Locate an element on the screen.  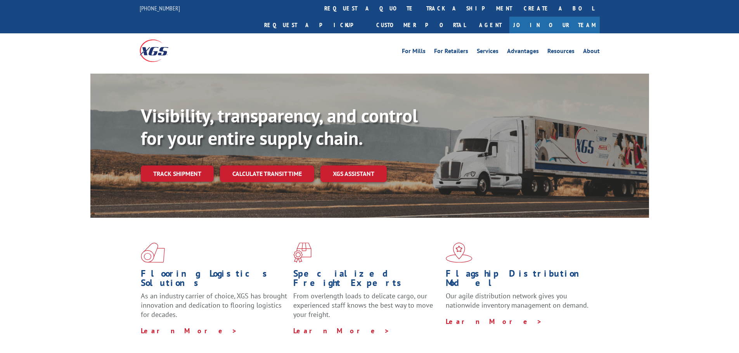
a: Customer Portal is located at coordinates (421, 25).